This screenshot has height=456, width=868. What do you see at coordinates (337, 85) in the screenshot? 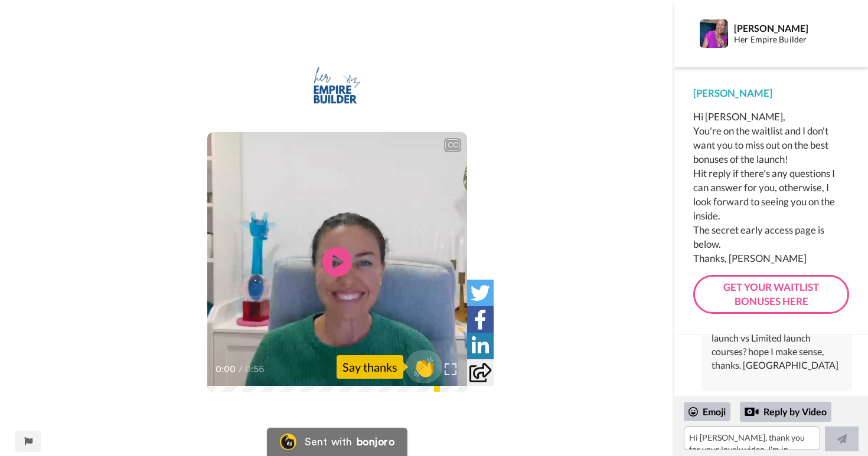
I see `img: 9ca4374a-b05b-4439-b0e6-ff583a8ba60a` at bounding box center [337, 85].